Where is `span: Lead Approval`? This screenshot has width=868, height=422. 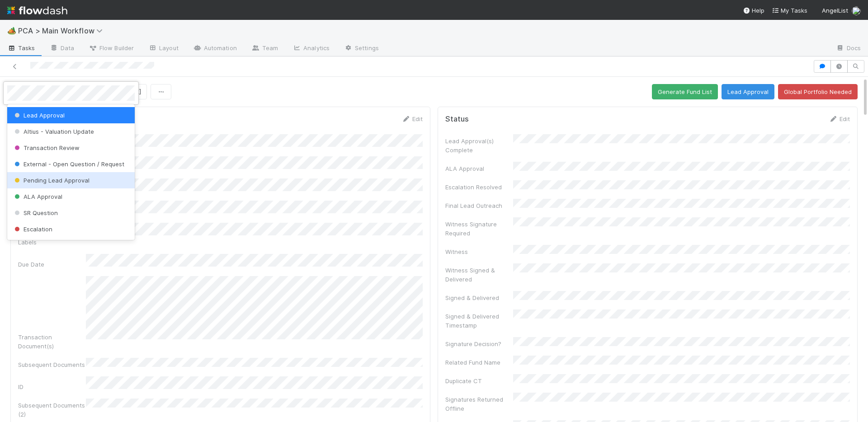
span: Lead Approval is located at coordinates (38, 115).